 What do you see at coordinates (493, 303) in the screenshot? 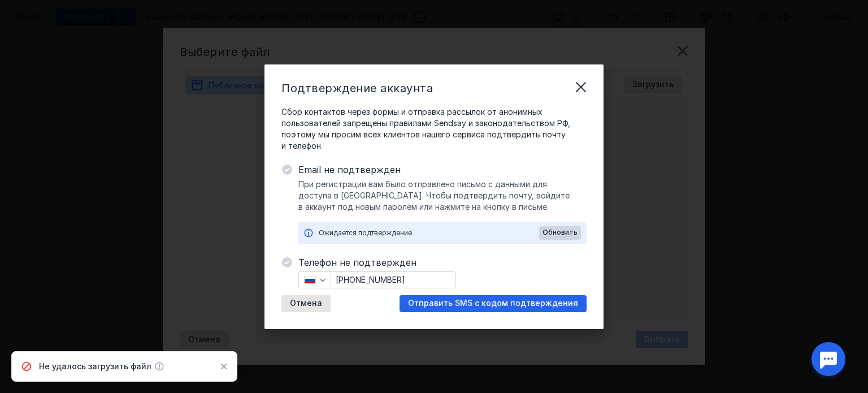
I see `button: Отправить SMS с кодом подтверждения` at bounding box center [493, 303].